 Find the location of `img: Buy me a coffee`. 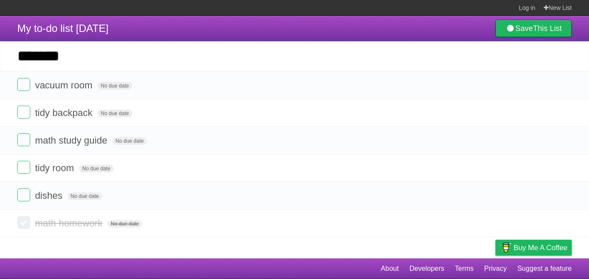

img: Buy me a coffee is located at coordinates (505, 247).